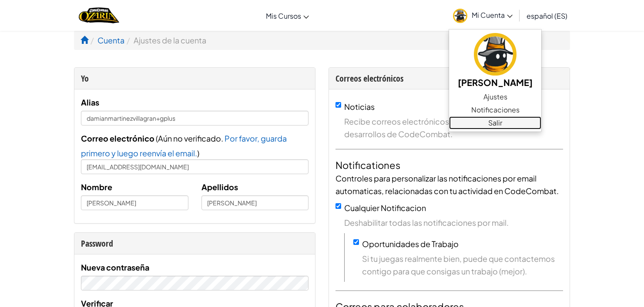 Image resolution: width=644 pixels, height=307 pixels. I want to click on a: Mi Cuenta, so click(482, 15).